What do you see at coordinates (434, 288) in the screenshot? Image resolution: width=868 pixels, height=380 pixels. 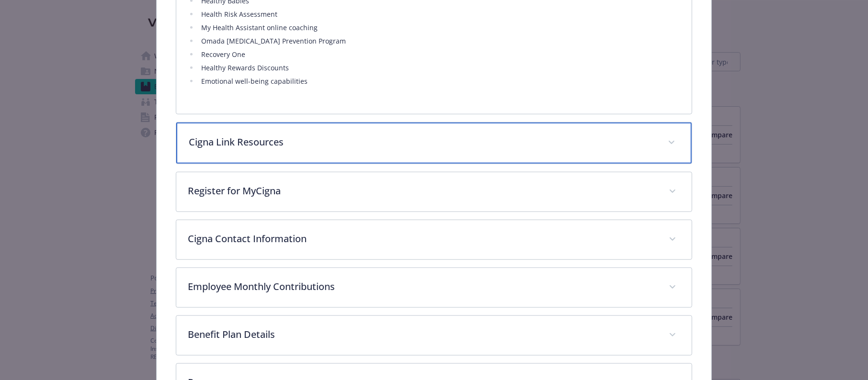 I see `div: Employee Monthly Contributions` at bounding box center [434, 288].